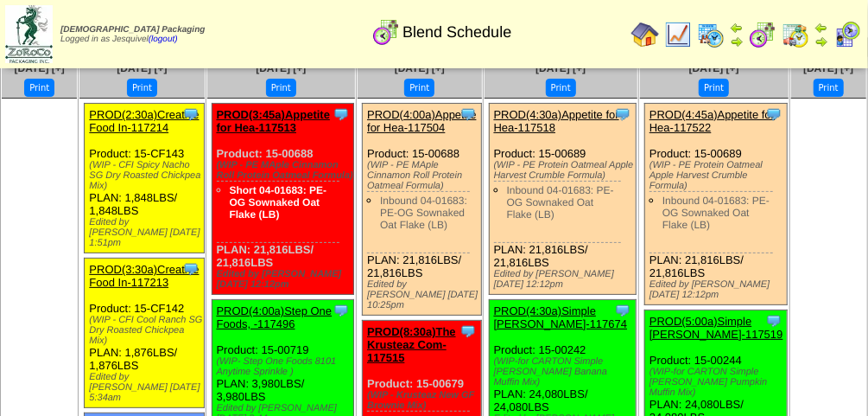  I want to click on div: (WIP- Step One Foods 8101 Anytime Sprinkle ), so click(285, 366).